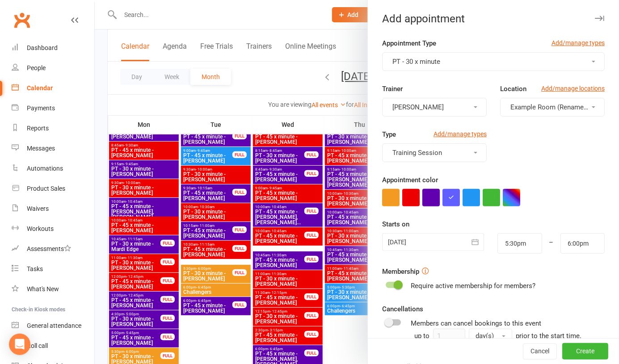 The image size is (619, 364). Describe the element at coordinates (53, 229) in the screenshot. I see `a: Workouts` at that location.